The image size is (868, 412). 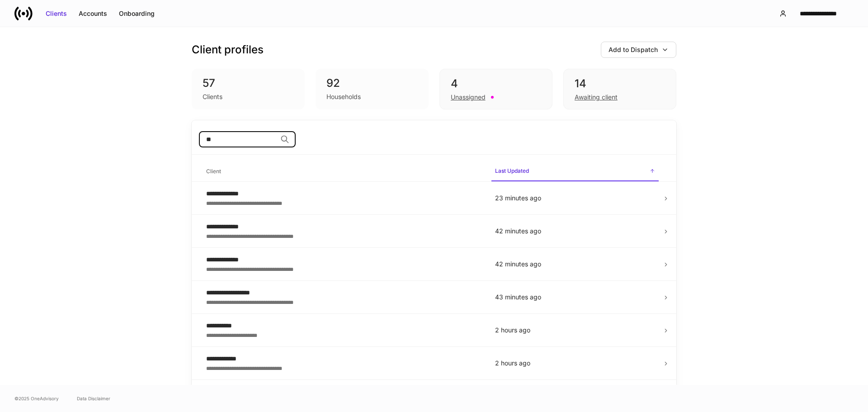 What do you see at coordinates (620, 84) in the screenshot?
I see `div: 14` at bounding box center [620, 84].